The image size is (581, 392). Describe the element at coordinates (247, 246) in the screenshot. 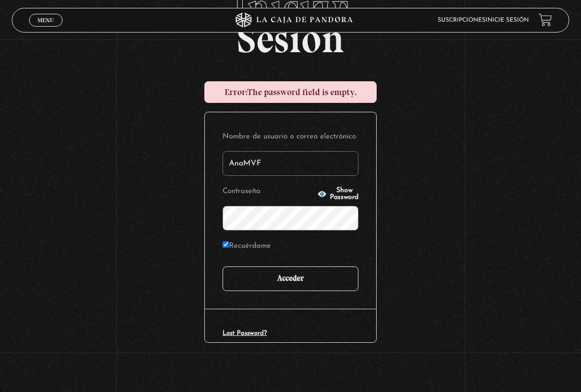

I see `label: Recuérdame` at that location.